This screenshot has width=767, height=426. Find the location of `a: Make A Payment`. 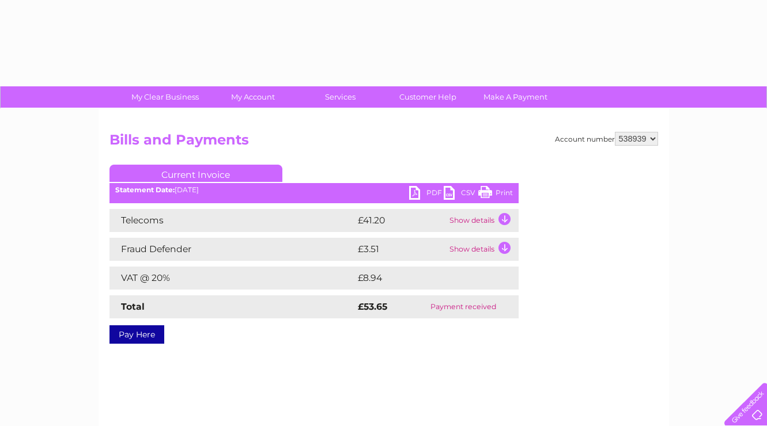

a: Make A Payment is located at coordinates (515, 97).